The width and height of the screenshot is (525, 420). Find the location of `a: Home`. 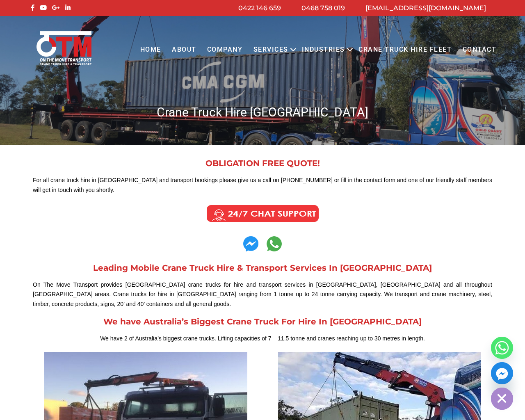

a: Home is located at coordinates (150, 50).